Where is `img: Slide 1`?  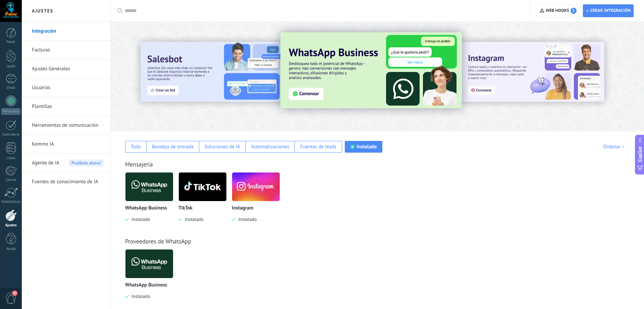
img: Slide 1 is located at coordinates (533, 72).